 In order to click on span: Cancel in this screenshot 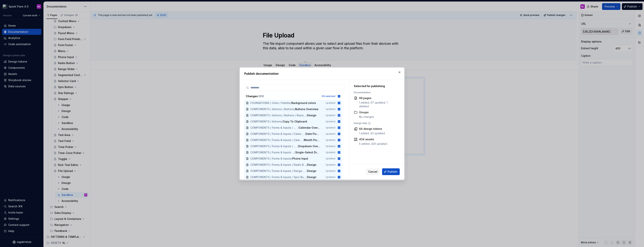, I will do `click(373, 171)`.